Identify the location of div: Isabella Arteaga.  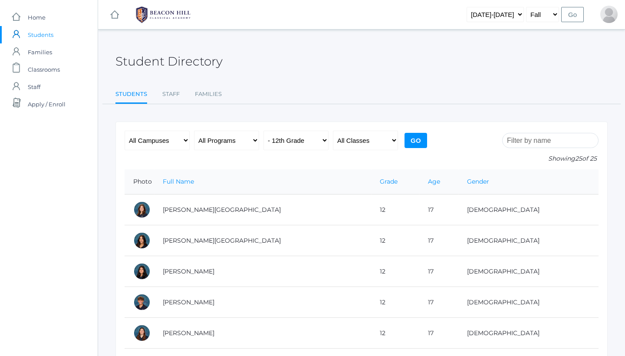
(142, 271).